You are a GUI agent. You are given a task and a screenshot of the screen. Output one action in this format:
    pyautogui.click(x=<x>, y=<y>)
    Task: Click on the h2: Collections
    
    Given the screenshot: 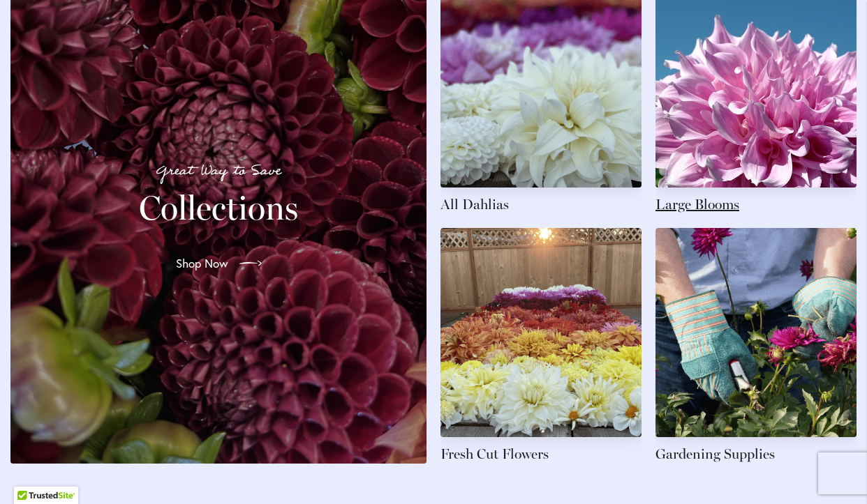 What is the action you would take?
    pyautogui.click(x=219, y=208)
    